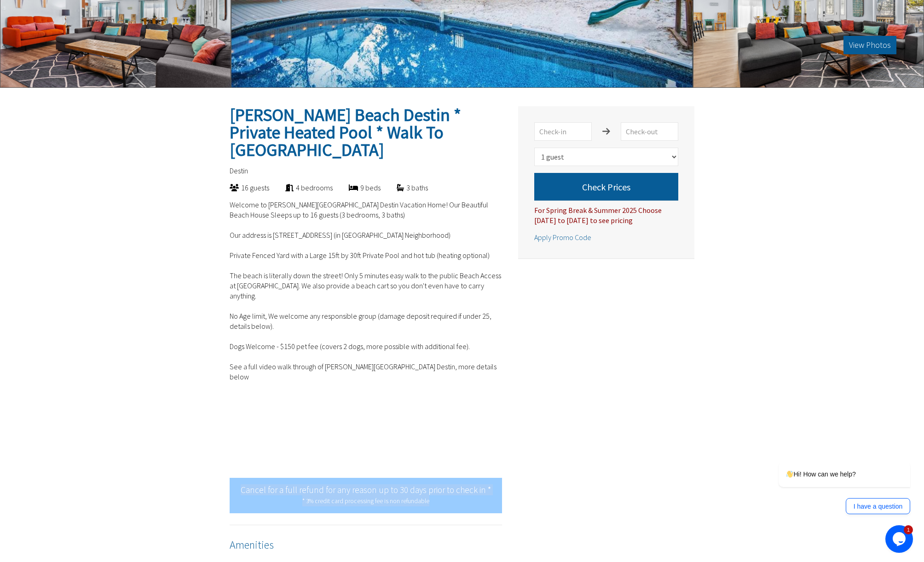 This screenshot has width=924, height=562. I want to click on div: 4 bedrooms, so click(301, 187).